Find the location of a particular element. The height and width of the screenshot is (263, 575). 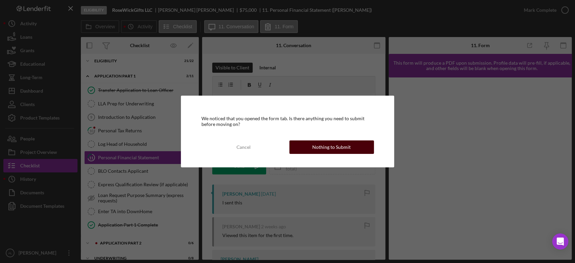

div: Open Intercom Messenger is located at coordinates (560, 241).